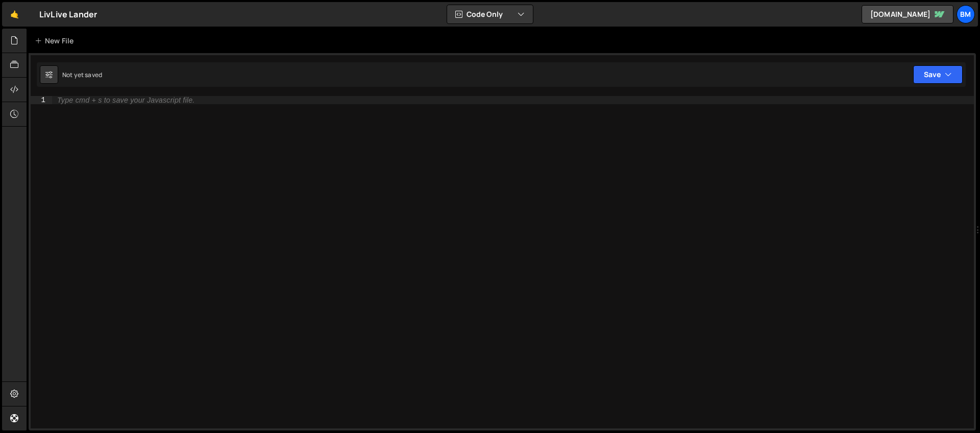  I want to click on button: Save, so click(938, 75).